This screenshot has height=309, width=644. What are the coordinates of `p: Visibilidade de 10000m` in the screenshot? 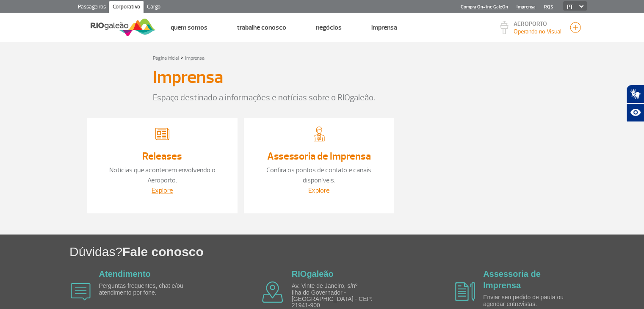 It's located at (537, 31).